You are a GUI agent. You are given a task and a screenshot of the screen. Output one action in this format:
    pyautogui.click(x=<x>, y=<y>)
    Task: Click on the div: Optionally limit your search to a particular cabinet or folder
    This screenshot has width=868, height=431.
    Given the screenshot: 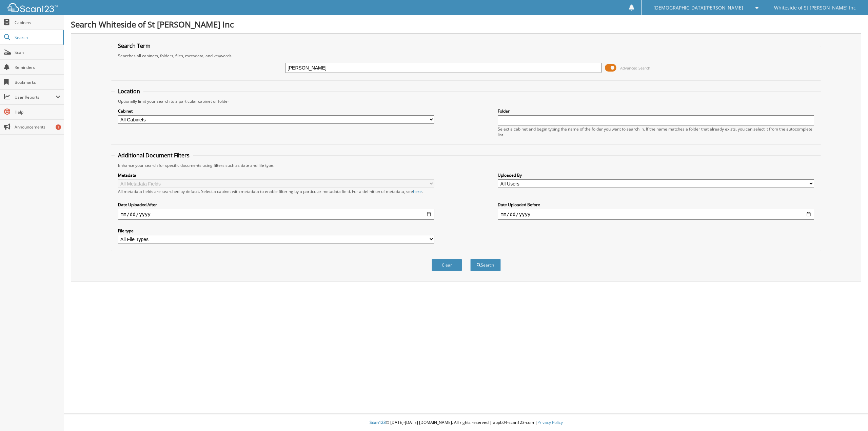 What is the action you would take?
    pyautogui.click(x=466, y=101)
    